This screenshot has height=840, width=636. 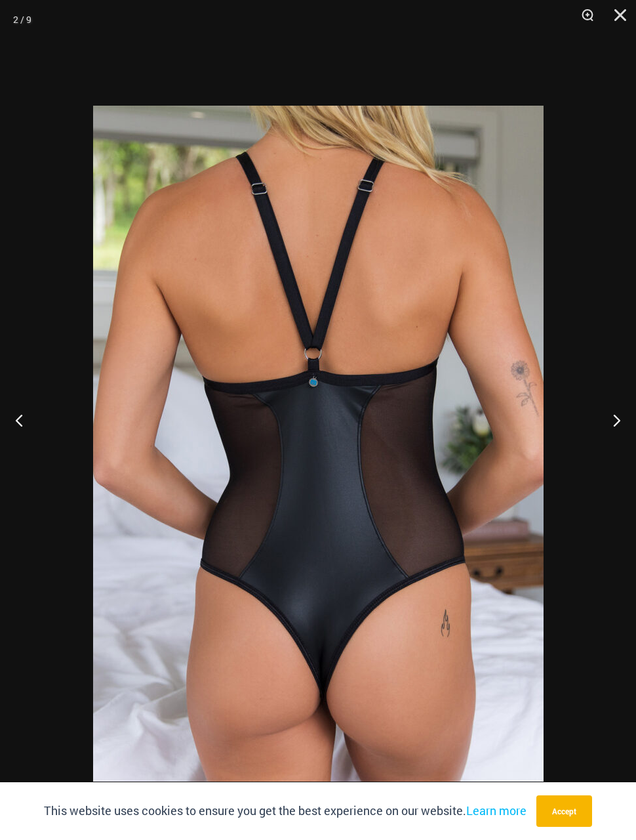 I want to click on button: Accept, so click(x=564, y=811).